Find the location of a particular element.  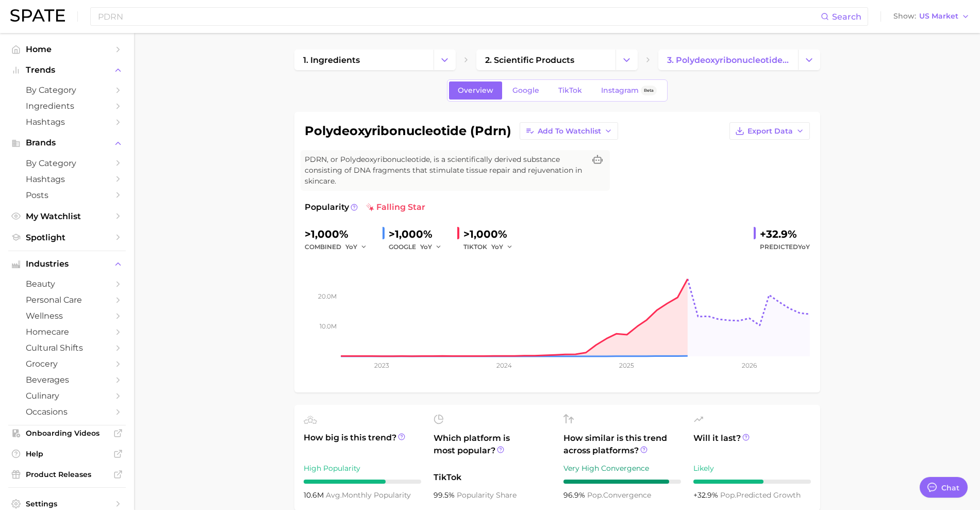

span: Industries is located at coordinates (67, 264).